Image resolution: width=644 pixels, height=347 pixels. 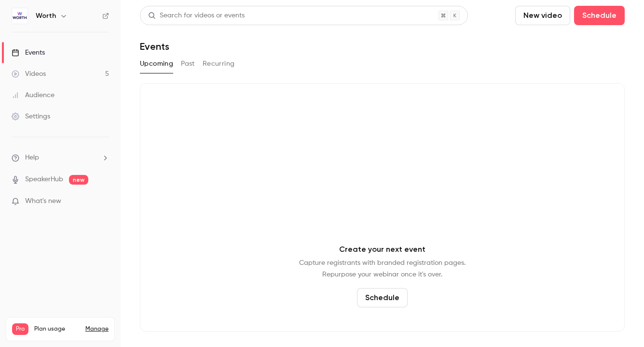 What do you see at coordinates (543, 15) in the screenshot?
I see `button: New video` at bounding box center [543, 15].